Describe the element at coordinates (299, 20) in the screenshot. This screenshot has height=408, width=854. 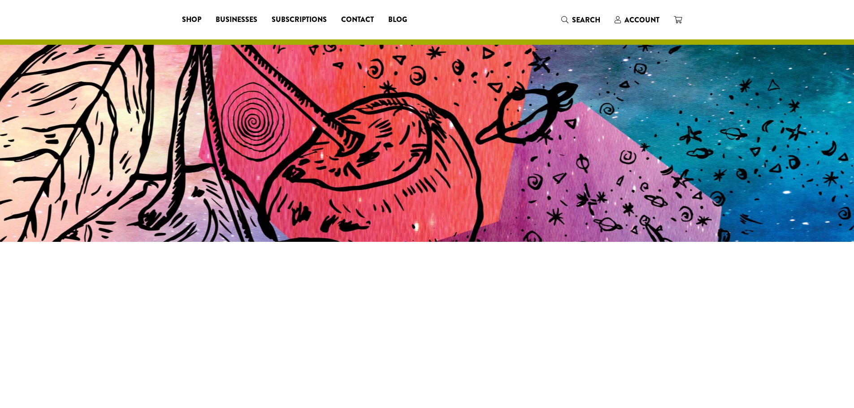
I see `span: Subscriptions` at that location.